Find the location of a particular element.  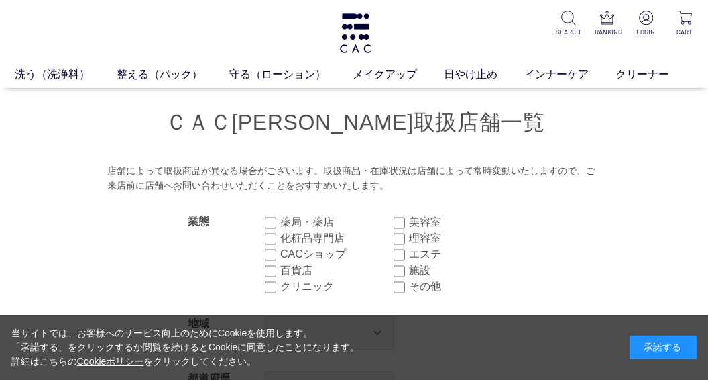

label: クリニック is located at coordinates (337, 286).